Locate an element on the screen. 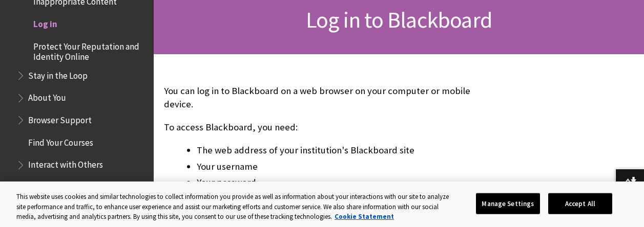 Image resolution: width=644 pixels, height=227 pixels. li: The web address of your institution's Blackboard site is located at coordinates (339, 151).